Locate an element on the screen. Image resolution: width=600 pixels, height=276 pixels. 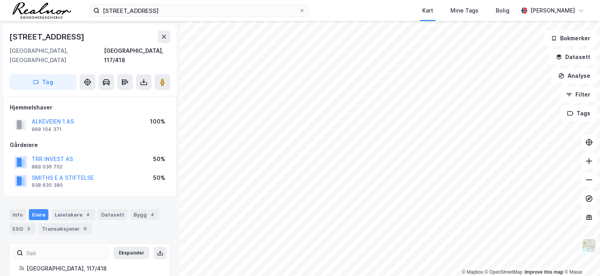
div: 100% is located at coordinates (157, 121).